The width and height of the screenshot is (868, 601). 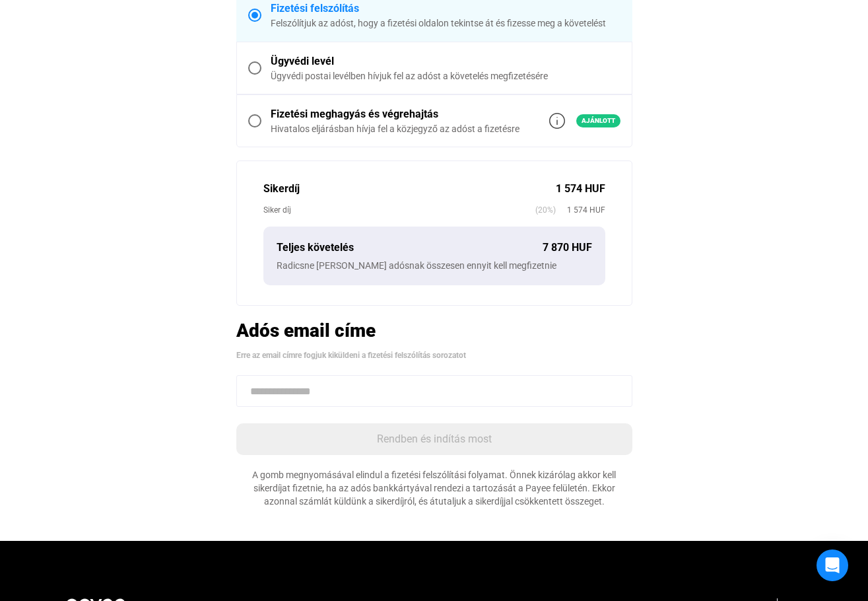 What do you see at coordinates (434, 439) in the screenshot?
I see `div: Rendben és indítás most` at bounding box center [434, 439].